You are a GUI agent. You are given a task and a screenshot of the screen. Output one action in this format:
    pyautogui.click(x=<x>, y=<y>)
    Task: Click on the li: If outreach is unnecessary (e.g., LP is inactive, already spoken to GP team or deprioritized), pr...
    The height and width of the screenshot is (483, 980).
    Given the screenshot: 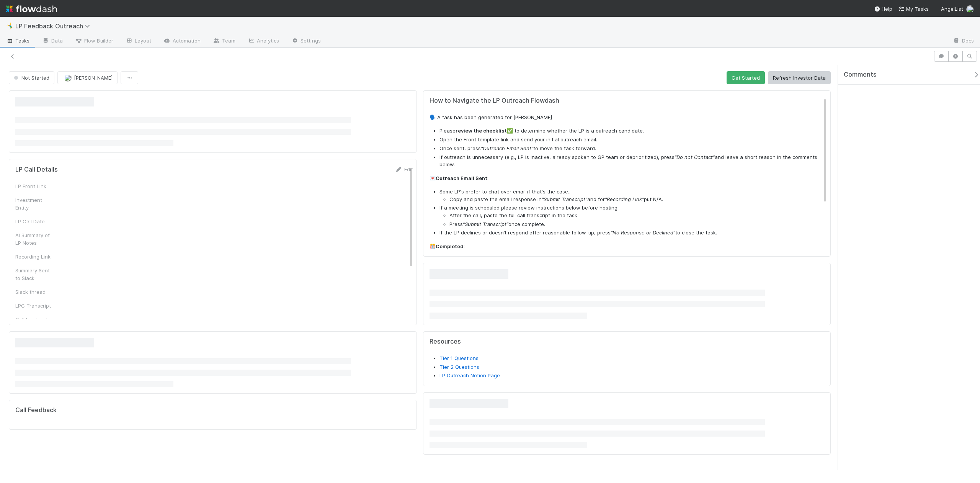 What is the action you would take?
    pyautogui.click(x=633, y=161)
    